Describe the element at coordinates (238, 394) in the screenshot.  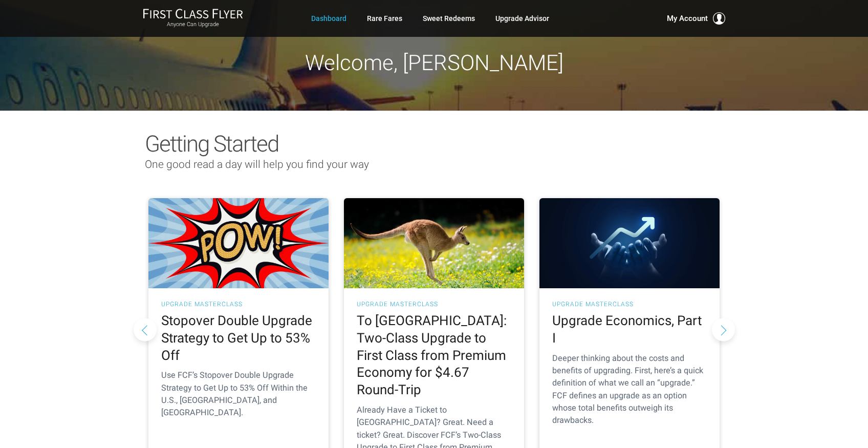
I see `p: Use FCF’s Stopover Double Upgrade Strategy to Get Up to 53% Off Within the U.S., [GEOGRAPHIC_DATA...` at that location.